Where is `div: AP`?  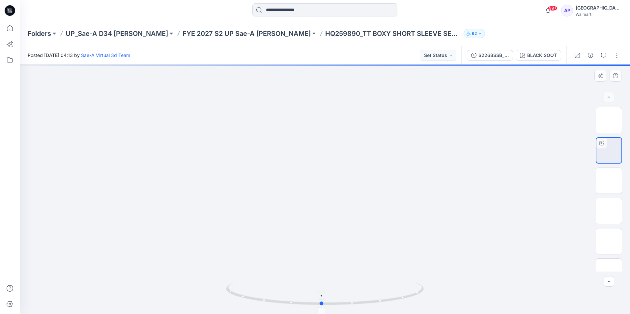
div: AP is located at coordinates (567, 11).